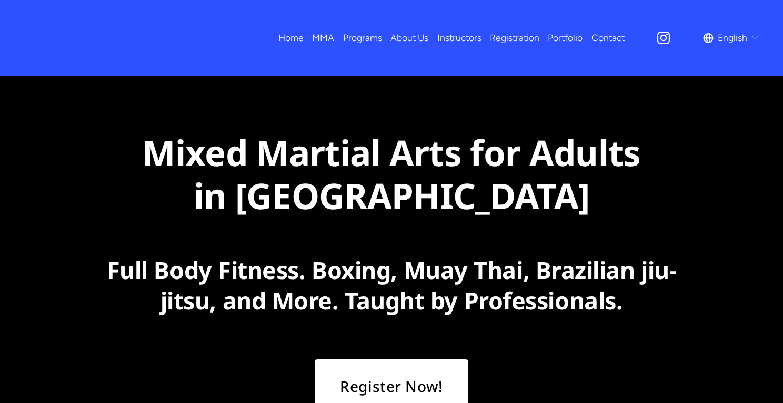 The height and width of the screenshot is (403, 783). Describe the element at coordinates (362, 38) in the screenshot. I see `span: Programs` at that location.